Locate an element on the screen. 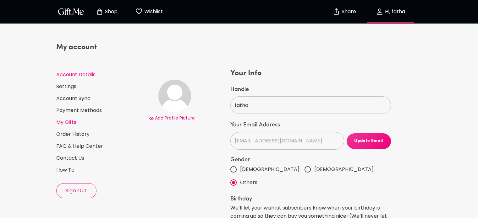 The image size is (478, 218). a: My Gifts is located at coordinates (100, 122).